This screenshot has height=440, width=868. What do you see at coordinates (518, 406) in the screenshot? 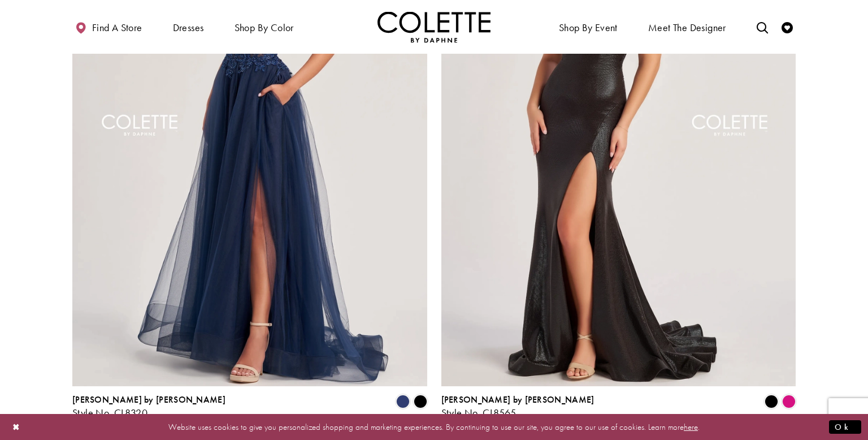
I see `div: Colette by Daphne Style No. CL8565` at bounding box center [518, 406].